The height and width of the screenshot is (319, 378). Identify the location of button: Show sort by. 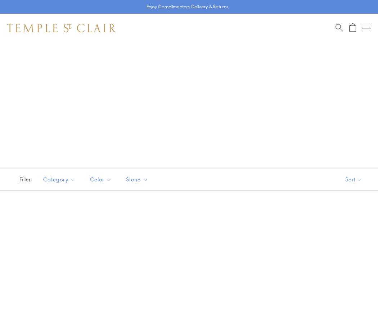
(353, 180).